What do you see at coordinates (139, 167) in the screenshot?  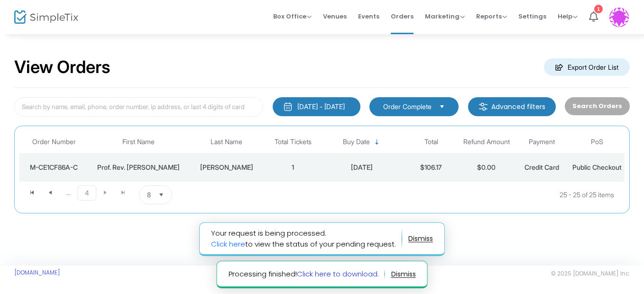 I see `div: Prof. Rev. Veronica` at bounding box center [139, 167].